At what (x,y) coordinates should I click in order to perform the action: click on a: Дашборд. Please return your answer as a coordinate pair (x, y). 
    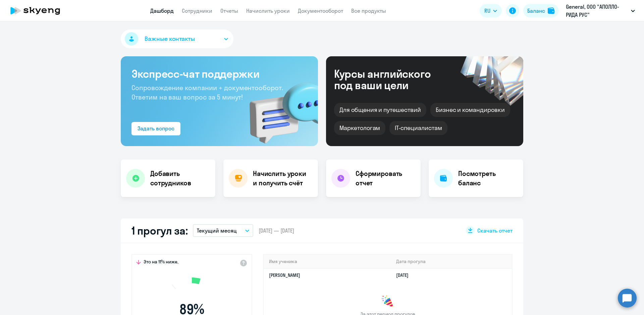
    Looking at the image, I should click on (162, 11).